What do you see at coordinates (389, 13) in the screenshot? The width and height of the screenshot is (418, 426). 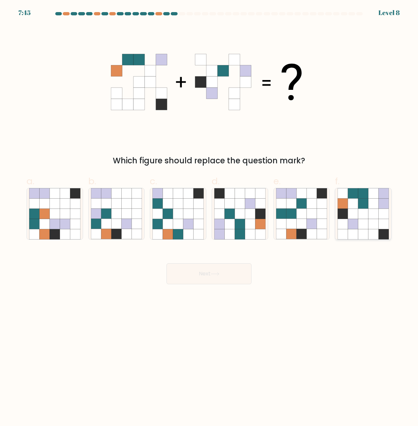 I see `div: Level 8` at bounding box center [389, 13].